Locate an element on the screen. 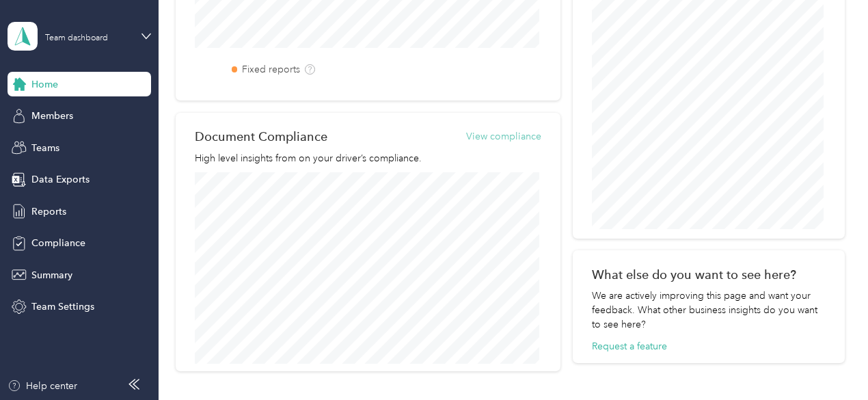 Image resolution: width=868 pixels, height=400 pixels. div: We are actively improving this page and want your feedback. What other business insights do you w... is located at coordinates (708, 309).